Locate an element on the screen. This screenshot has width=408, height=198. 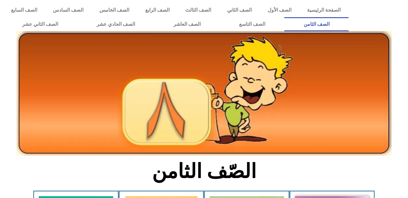
a: الصف العاشر is located at coordinates (187, 24).